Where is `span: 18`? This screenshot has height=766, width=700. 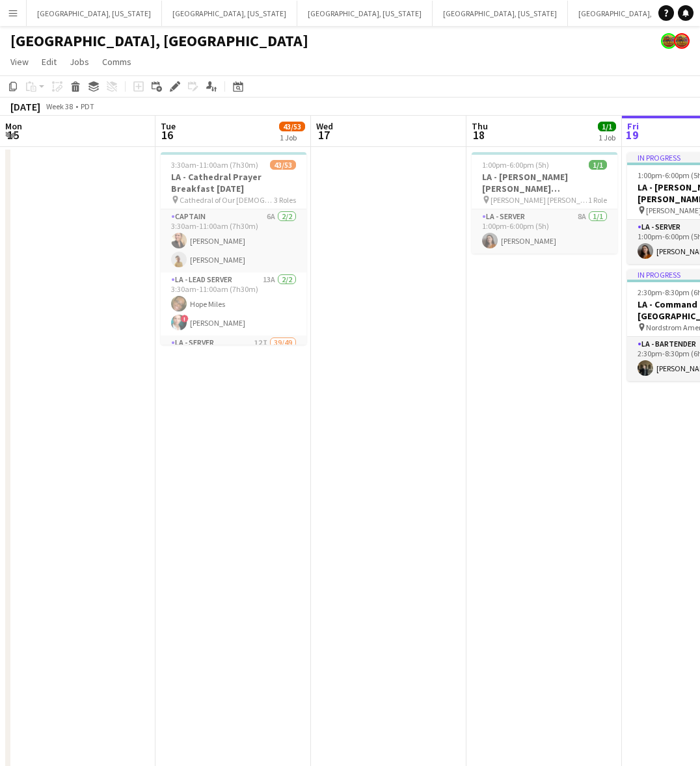 span: 18 is located at coordinates (479, 135).